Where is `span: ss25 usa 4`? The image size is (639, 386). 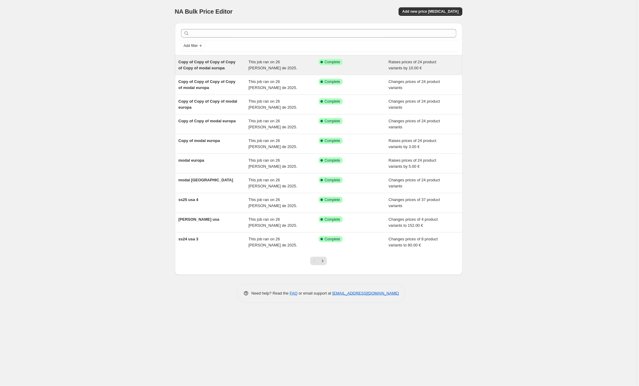
span: ss25 usa 4 is located at coordinates (189, 200).